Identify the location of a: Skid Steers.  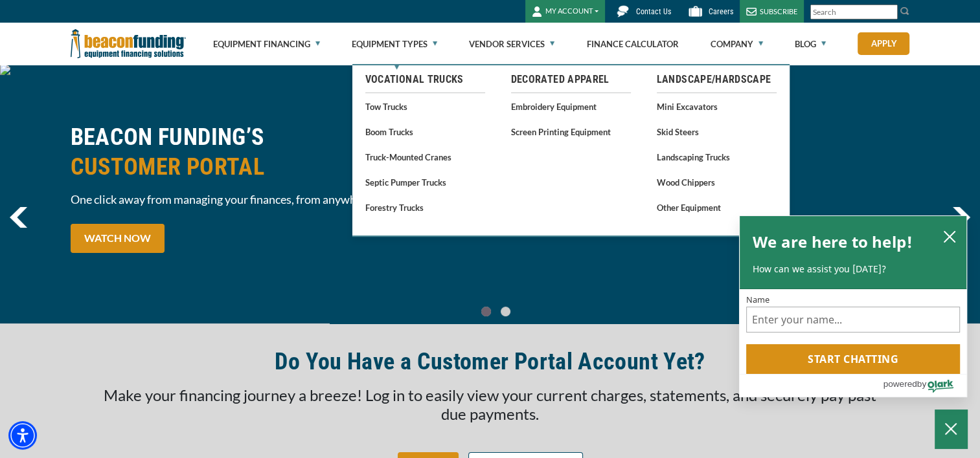
(716, 132).